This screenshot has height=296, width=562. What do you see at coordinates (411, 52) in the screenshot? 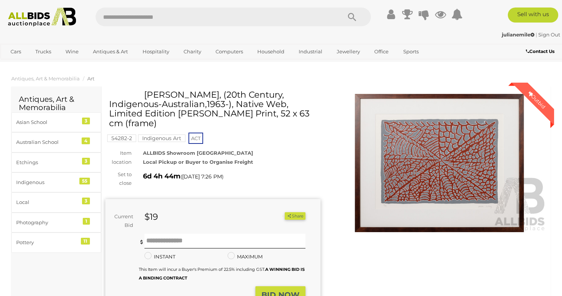
I see `a: Sports` at bounding box center [411, 52].